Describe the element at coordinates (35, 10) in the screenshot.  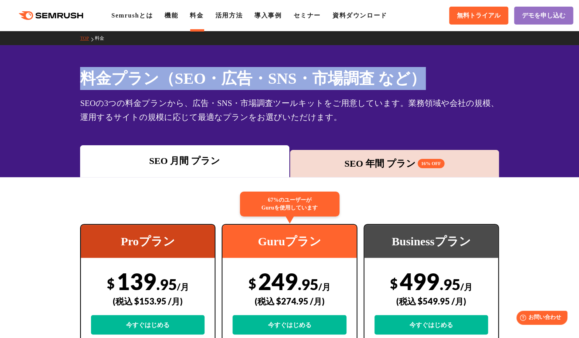
I see `span: お問い合わせ` at that location.